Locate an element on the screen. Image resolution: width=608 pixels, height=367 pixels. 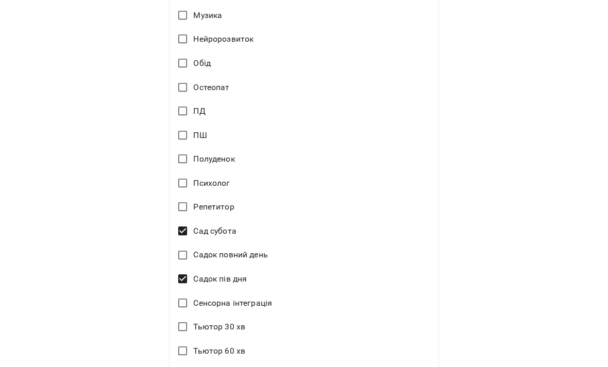
span: Репетитор is located at coordinates (213, 207).